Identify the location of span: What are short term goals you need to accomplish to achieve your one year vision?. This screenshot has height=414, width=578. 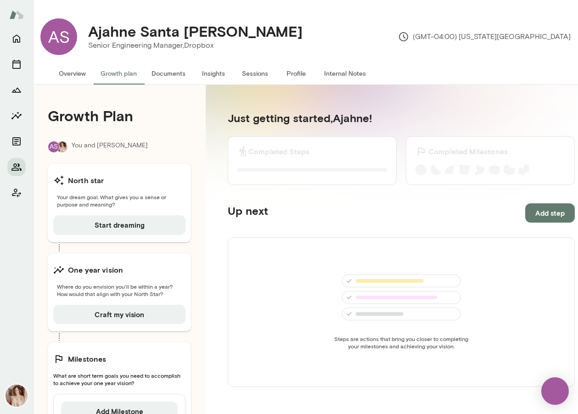
(119, 379).